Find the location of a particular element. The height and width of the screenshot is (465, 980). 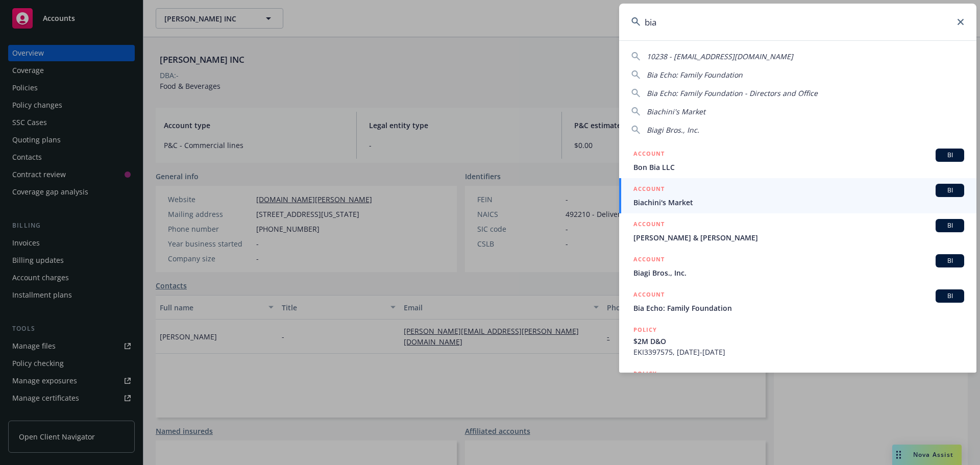

span: $2M D&O is located at coordinates (799, 341).